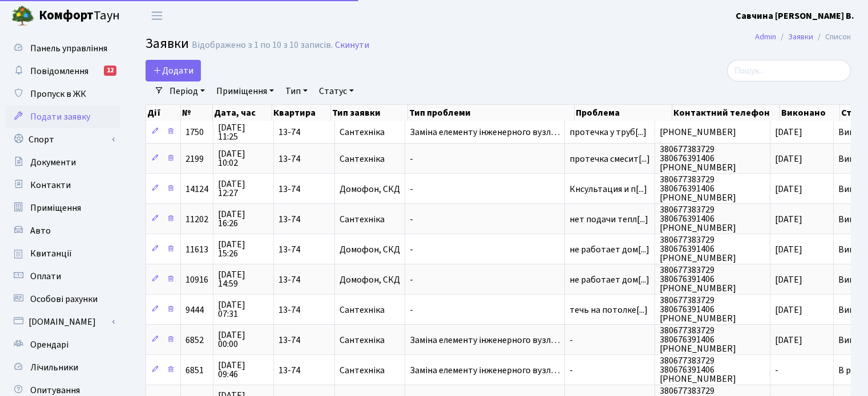 This screenshot has height=396, width=868. Describe the element at coordinates (63, 94) in the screenshot. I see `a: Пропуск в ЖК` at that location.